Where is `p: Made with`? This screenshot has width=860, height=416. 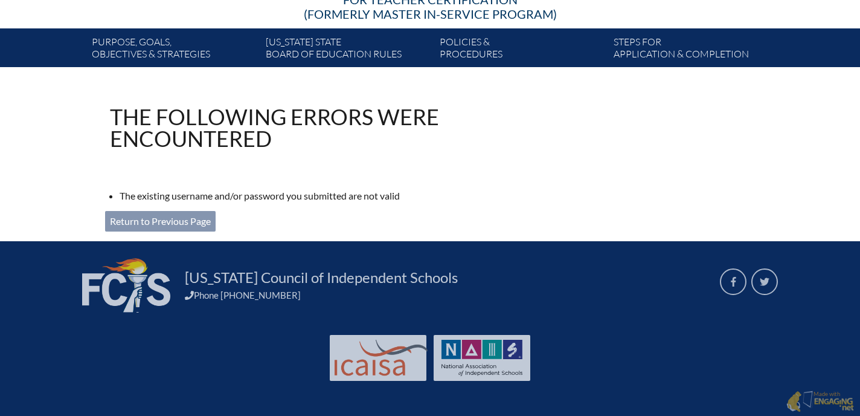 p: Made with is located at coordinates (834, 401).